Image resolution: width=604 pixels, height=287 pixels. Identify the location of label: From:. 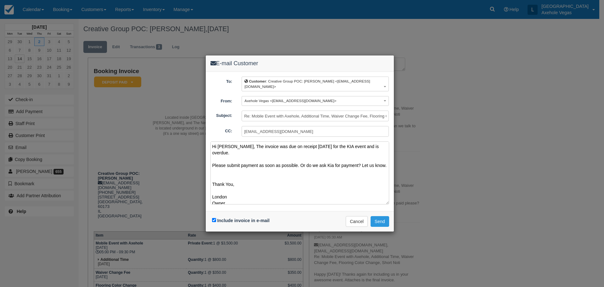
(222, 100).